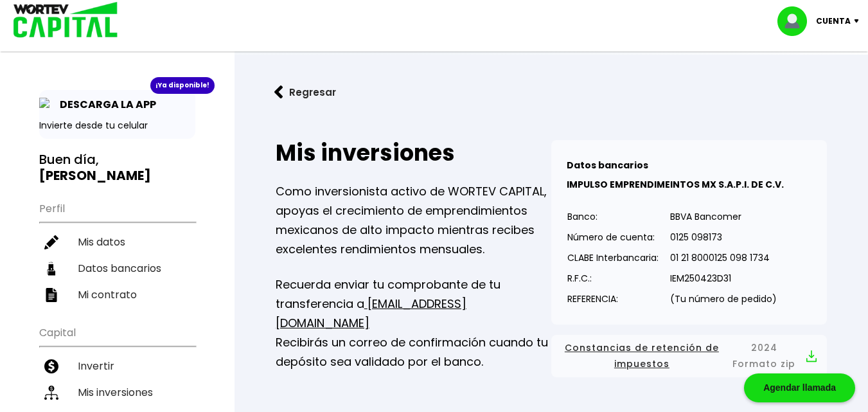 The height and width of the screenshot is (412, 868). I want to click on ul: Perfil, so click(117, 250).